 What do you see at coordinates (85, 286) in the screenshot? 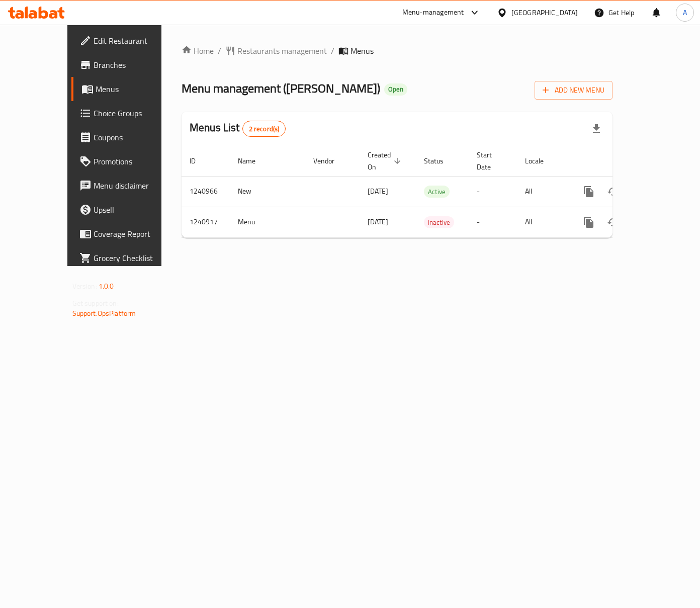
I see `span: Version:` at bounding box center [85, 286].